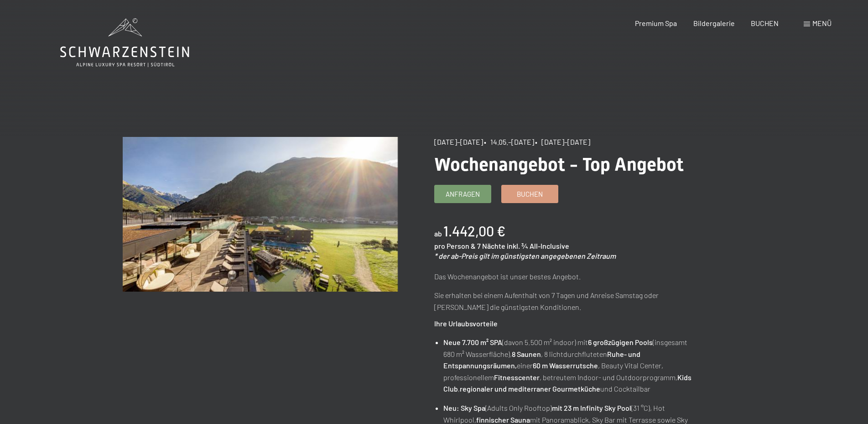  What do you see at coordinates (462, 194) in the screenshot?
I see `span: Anfragen` at bounding box center [462, 194].